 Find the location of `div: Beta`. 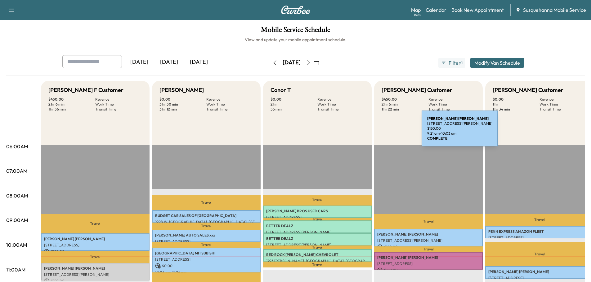

div: Beta is located at coordinates (417, 15).